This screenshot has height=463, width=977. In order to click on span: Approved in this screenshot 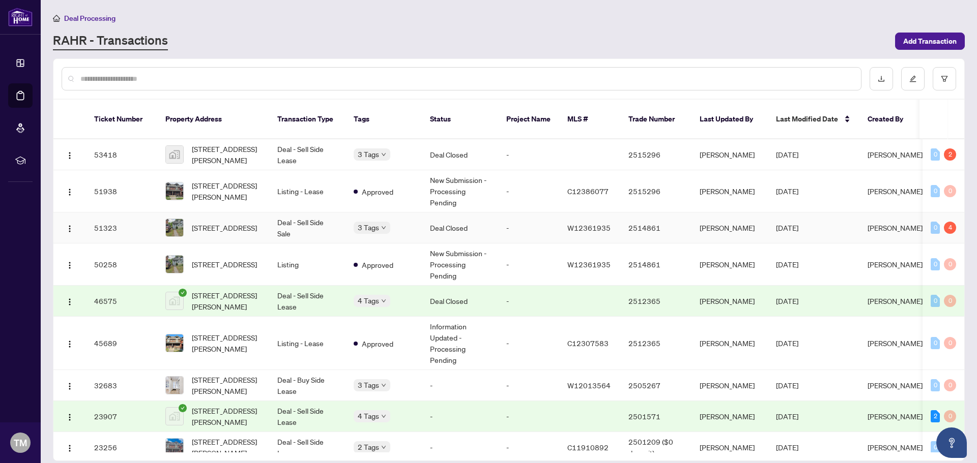, I will do `click(377, 344)`.